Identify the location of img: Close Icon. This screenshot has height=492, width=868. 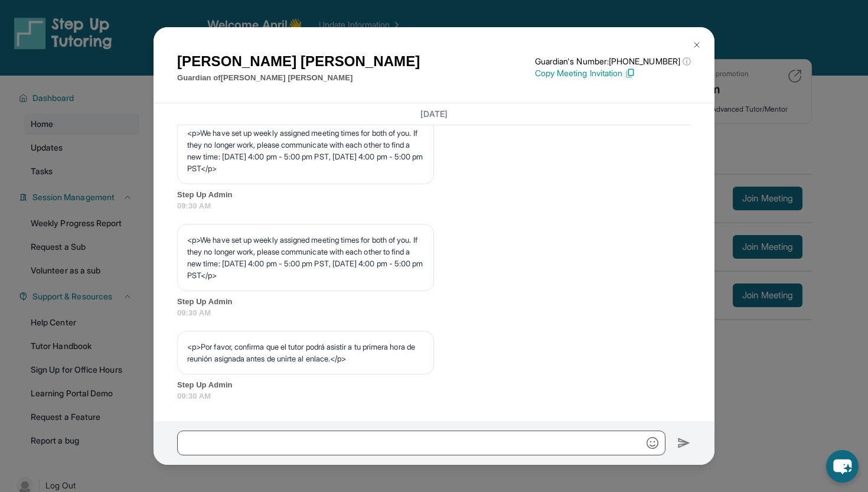
(697, 45).